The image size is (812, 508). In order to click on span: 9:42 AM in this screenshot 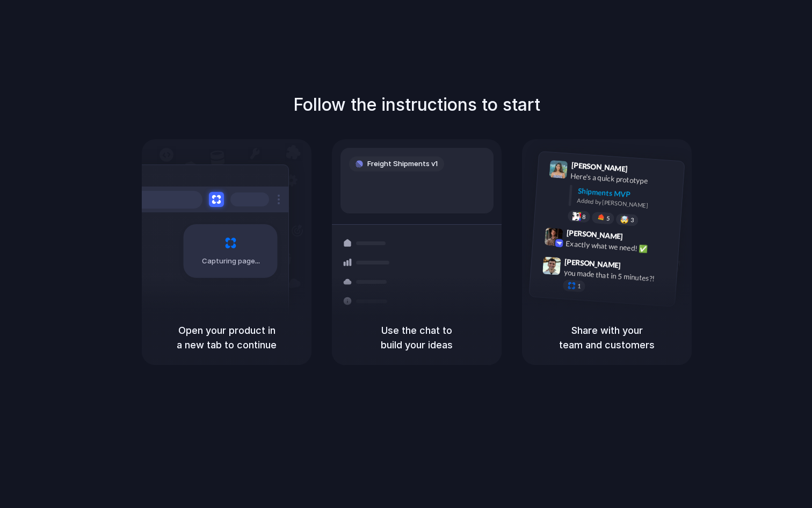, I will do `click(637, 238)`.